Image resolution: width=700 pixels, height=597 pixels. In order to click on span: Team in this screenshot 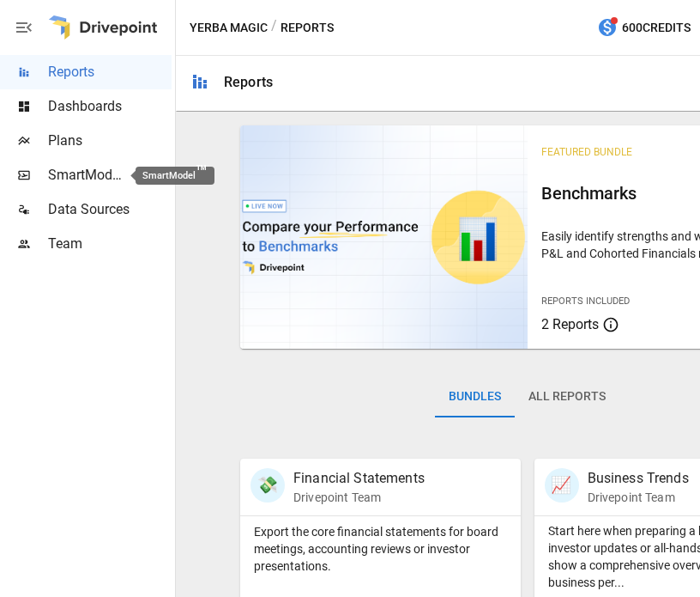, I will do `click(110, 244)`.